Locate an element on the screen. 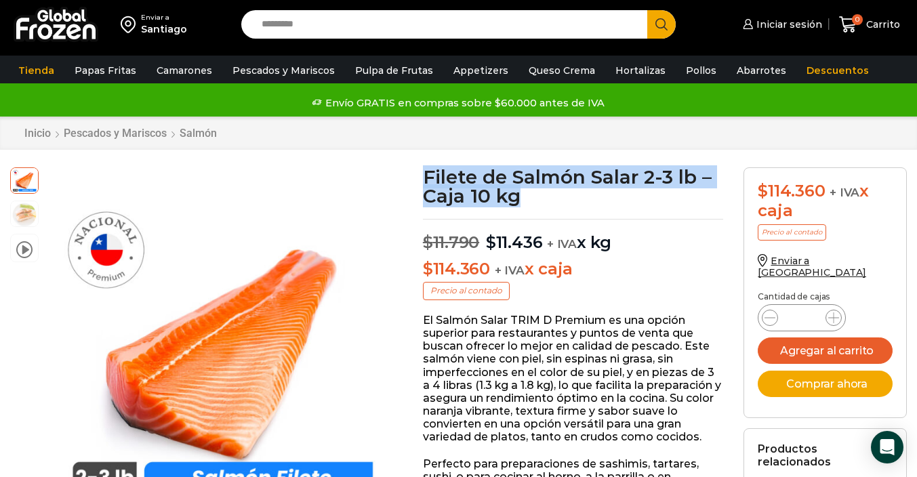 This screenshot has width=917, height=477. a: Salmón is located at coordinates (198, 133).